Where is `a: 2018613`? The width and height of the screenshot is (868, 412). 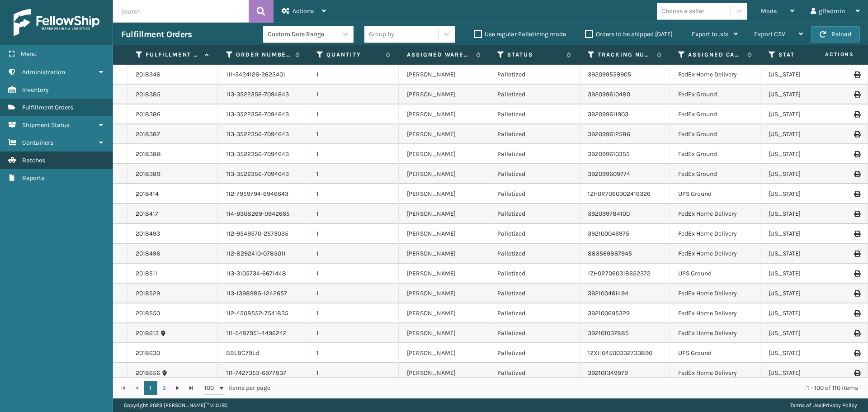 a: 2018613 is located at coordinates (147, 333).